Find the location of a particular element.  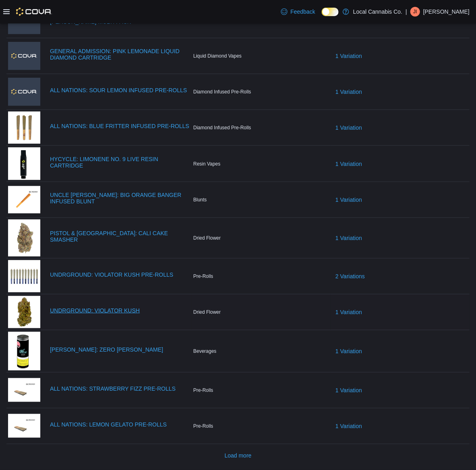

img: GENERAL ADMISSION: PINK LEMONADE LIQUID DIAMOND CARTRIDGE is located at coordinates (24, 56).